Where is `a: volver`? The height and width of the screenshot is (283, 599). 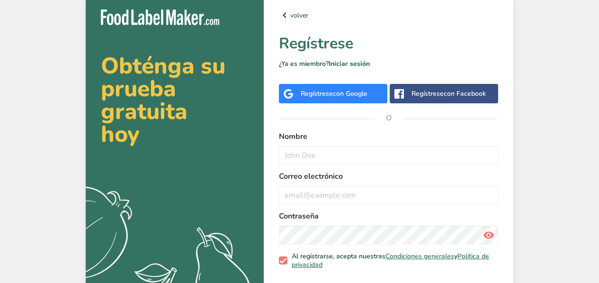
a: volver is located at coordinates (389, 15).